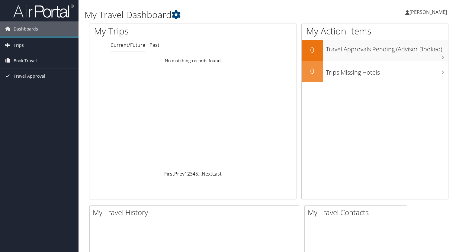  I want to click on a: 3, so click(191, 174).